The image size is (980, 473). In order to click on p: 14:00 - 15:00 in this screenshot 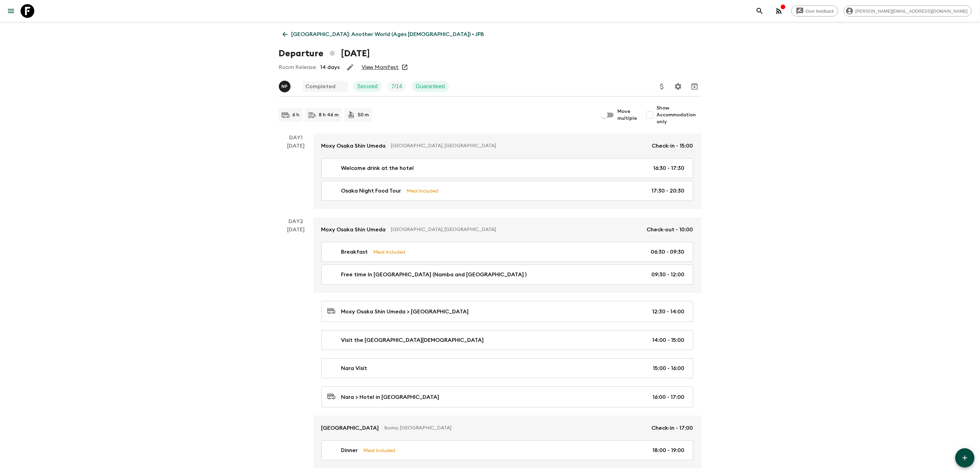, I will do `click(668, 340)`.